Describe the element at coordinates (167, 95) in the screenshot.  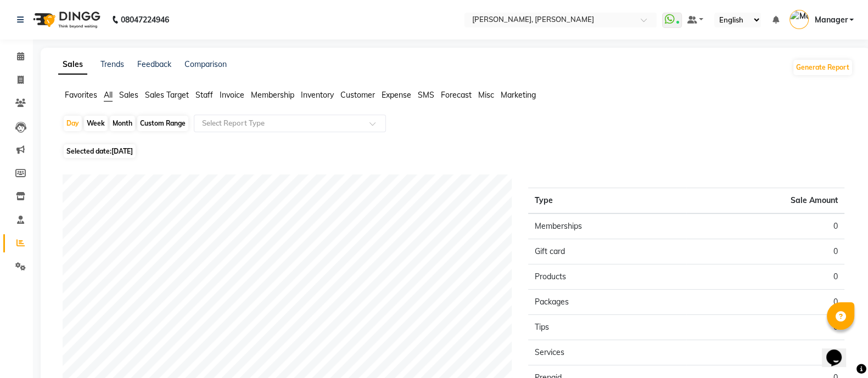
I see `span: Sales Target` at that location.